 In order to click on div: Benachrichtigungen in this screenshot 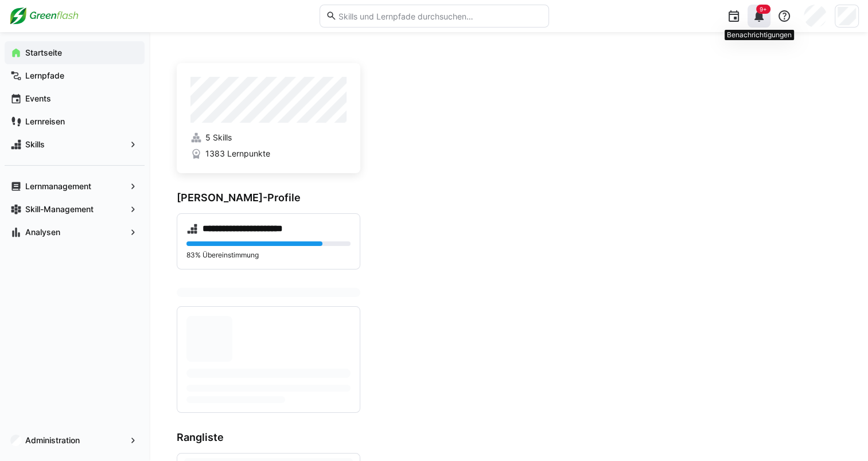, I will do `click(759, 35)`.